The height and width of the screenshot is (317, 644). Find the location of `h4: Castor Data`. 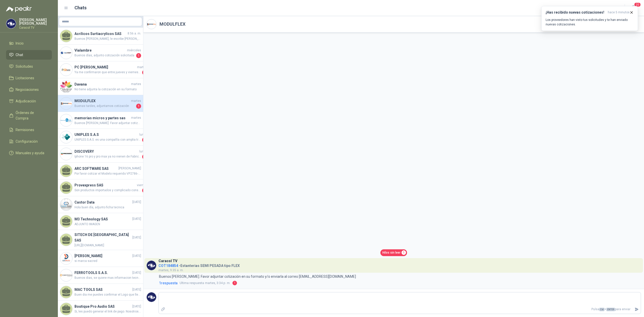

h4: Castor Data is located at coordinates (103, 202).